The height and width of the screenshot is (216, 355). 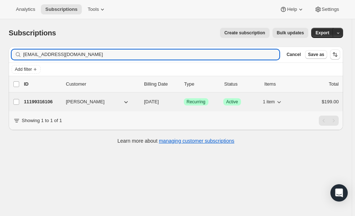 What do you see at coordinates (42, 102) in the screenshot?
I see `p: 11199316106` at bounding box center [42, 102].